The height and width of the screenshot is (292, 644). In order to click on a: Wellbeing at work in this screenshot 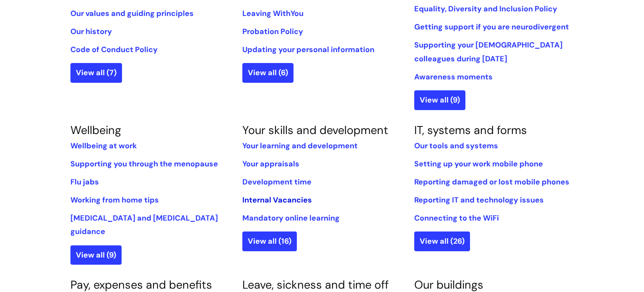, I will do `click(103, 145)`.